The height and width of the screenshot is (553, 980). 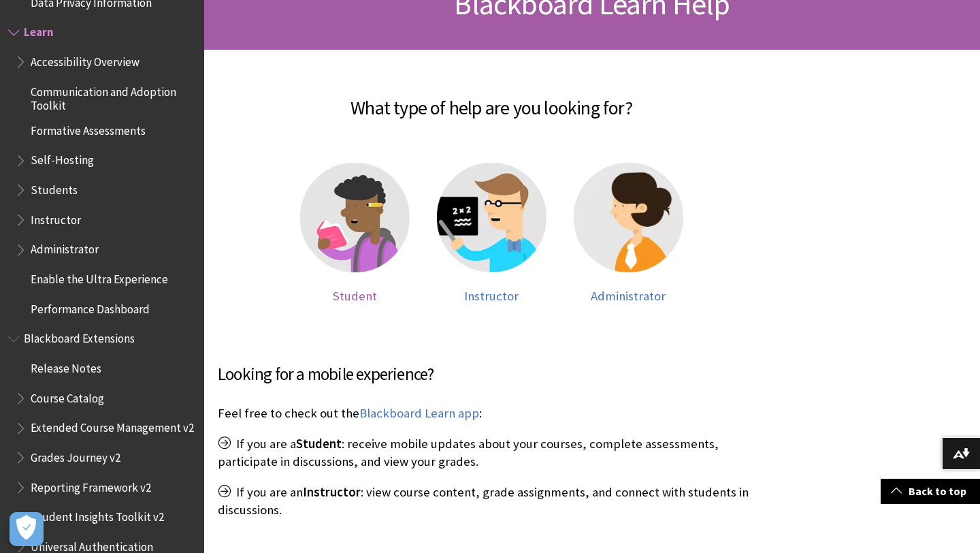 I want to click on a: Student help Student, so click(x=355, y=232).